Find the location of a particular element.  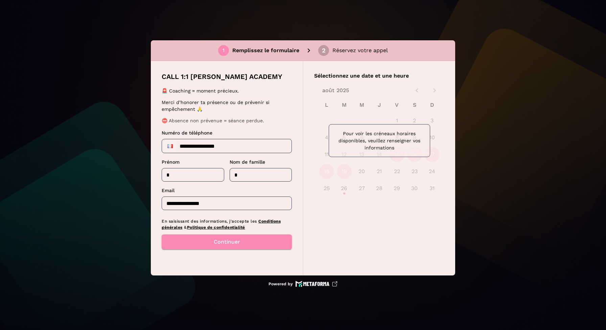

a: Politique de confidentialité is located at coordinates (216, 227).